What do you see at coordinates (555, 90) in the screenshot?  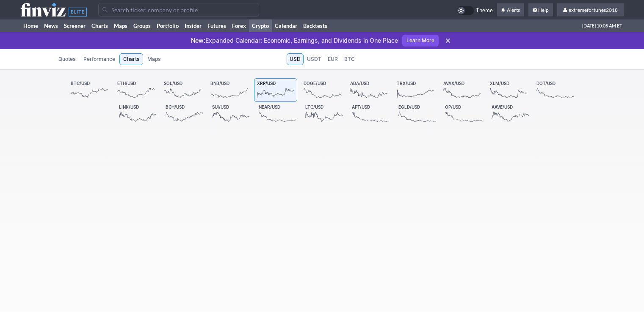 I see `a: DOT/USD` at bounding box center [555, 90].